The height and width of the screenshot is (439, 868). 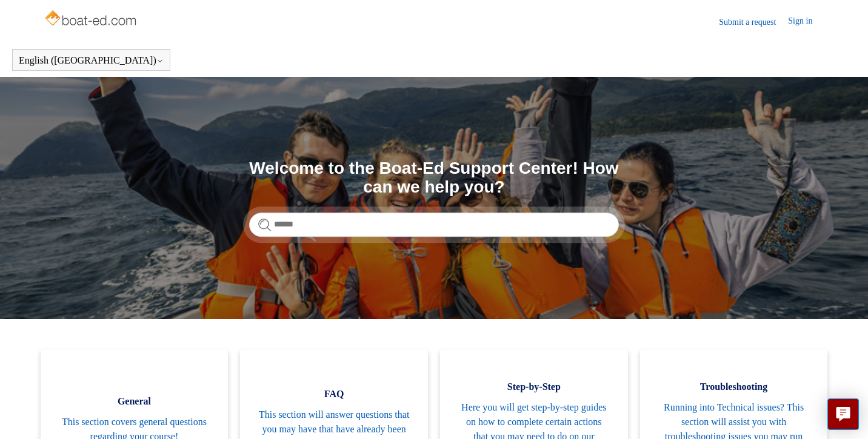 What do you see at coordinates (754, 22) in the screenshot?
I see `a: Submit a request` at bounding box center [754, 22].